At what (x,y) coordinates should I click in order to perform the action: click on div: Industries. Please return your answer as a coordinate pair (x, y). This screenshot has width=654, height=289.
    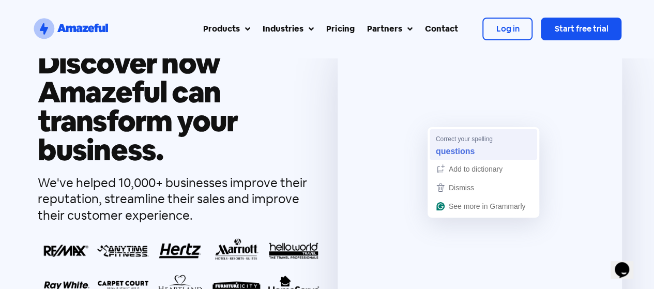
    Looking at the image, I should click on (283, 29).